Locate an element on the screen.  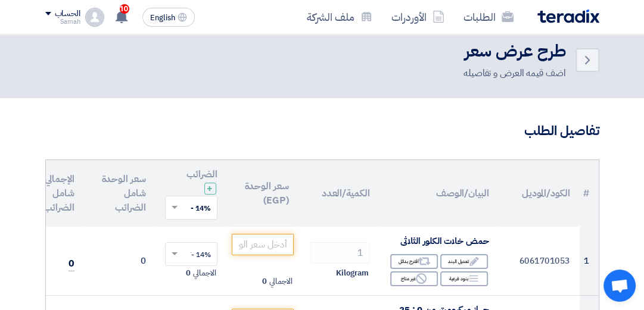
span: English is located at coordinates (162, 18).